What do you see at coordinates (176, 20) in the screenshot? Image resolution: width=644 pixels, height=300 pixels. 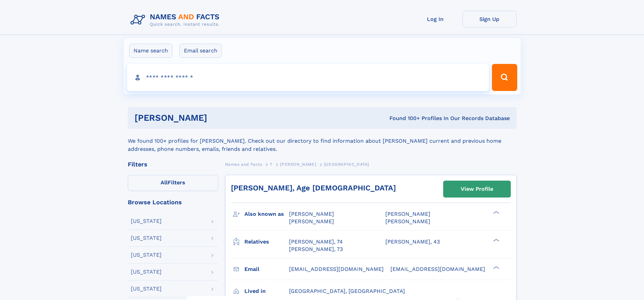 I see `img: Logo Names and Facts` at bounding box center [176, 20].